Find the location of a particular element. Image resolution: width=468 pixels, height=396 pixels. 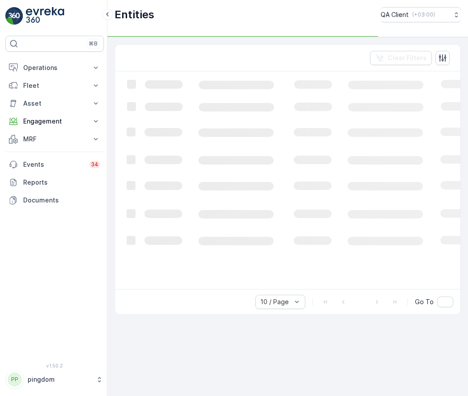

img: logo_light-DOdMpM7g.png is located at coordinates (45, 16).